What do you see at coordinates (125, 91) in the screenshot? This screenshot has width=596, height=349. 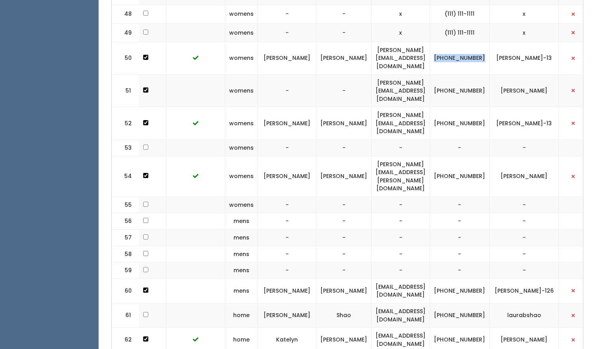 I see `td: 51` at bounding box center [125, 91].